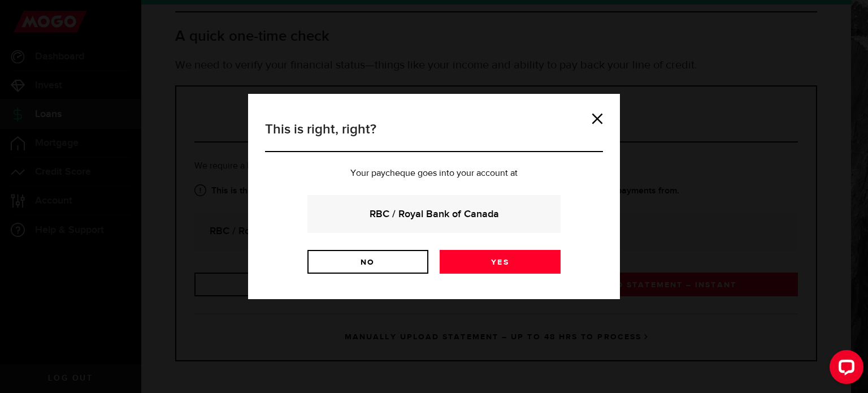  Describe the element at coordinates (368, 262) in the screenshot. I see `a: No` at that location.